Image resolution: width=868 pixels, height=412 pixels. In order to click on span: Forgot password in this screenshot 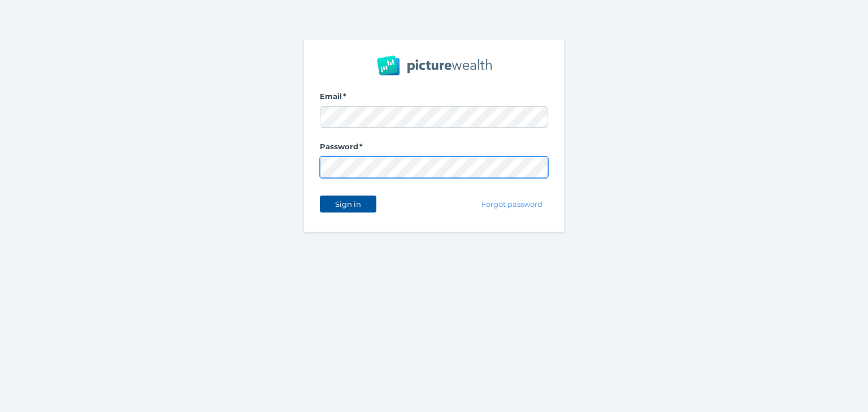, I will do `click(512, 204)`.